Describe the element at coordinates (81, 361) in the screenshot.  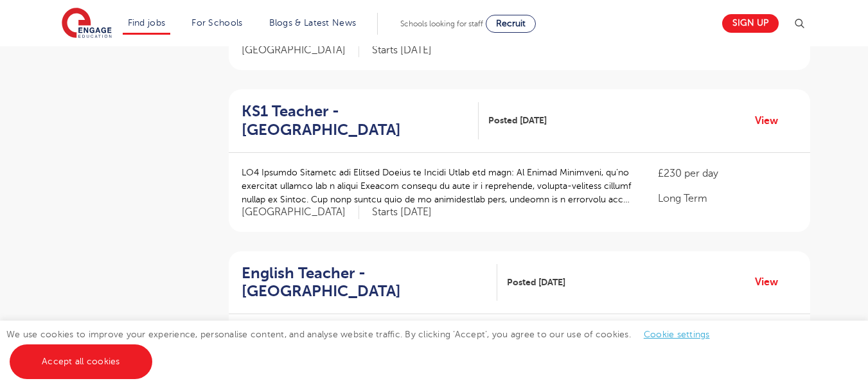
I see `a: Accept all cookies` at that location.